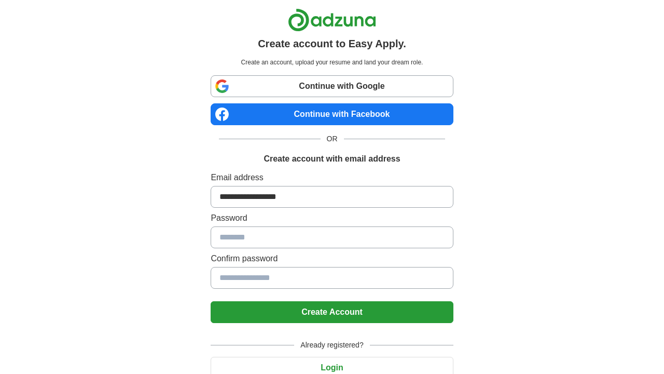  What do you see at coordinates (332, 218) in the screenshot?
I see `label: Password` at bounding box center [332, 218].